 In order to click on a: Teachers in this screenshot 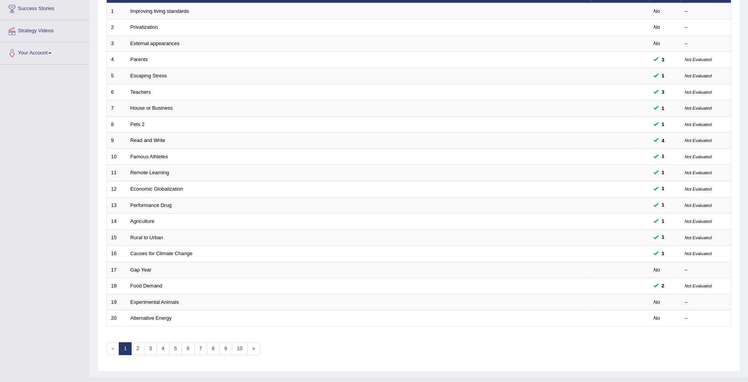, I will do `click(141, 92)`.